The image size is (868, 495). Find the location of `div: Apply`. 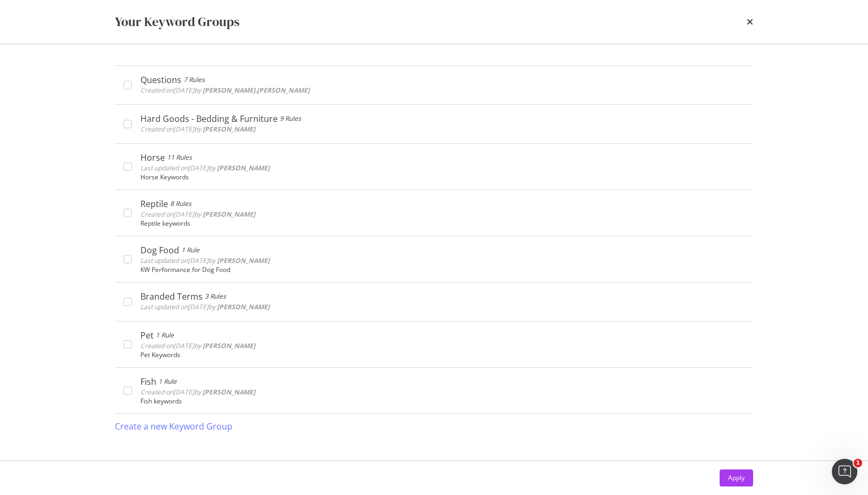

div: Apply is located at coordinates (736, 477).